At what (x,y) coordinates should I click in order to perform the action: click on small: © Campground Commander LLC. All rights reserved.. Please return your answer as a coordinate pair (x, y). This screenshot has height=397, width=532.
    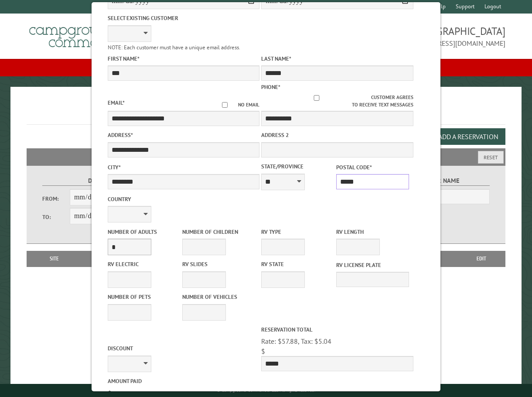
    Looking at the image, I should click on (266, 390).